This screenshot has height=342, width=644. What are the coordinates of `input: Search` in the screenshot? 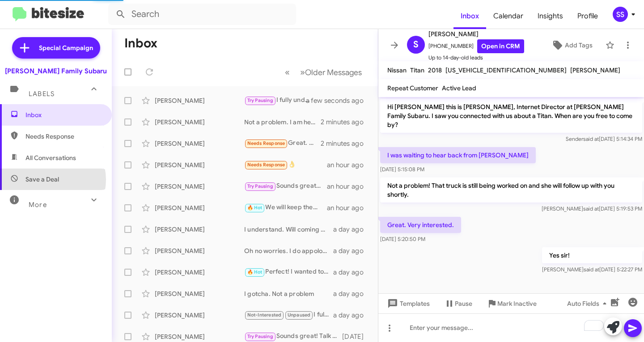 It's located at (202, 14).